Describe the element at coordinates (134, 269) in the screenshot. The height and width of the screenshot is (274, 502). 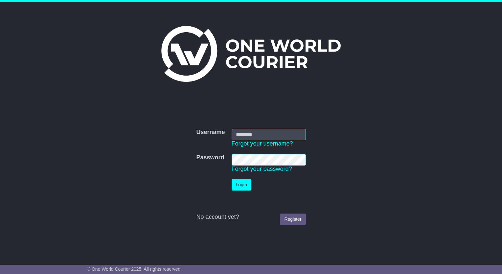
I see `span: © One World Courier 2025. All rights reserved.` at that location.